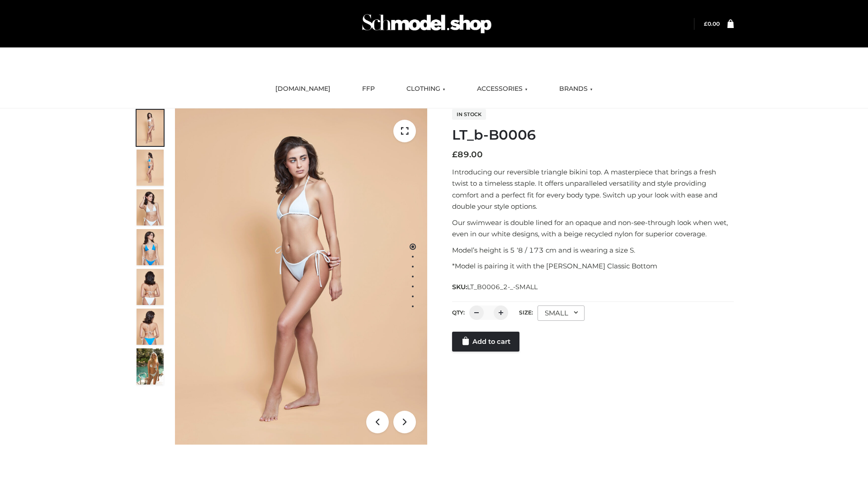 The width and height of the screenshot is (868, 488). Describe the element at coordinates (150, 327) in the screenshot. I see `img: ArielClassicBikiniTop_CloudNine_AzureSky_OW114ECO_8-scaled.jpg` at that location.